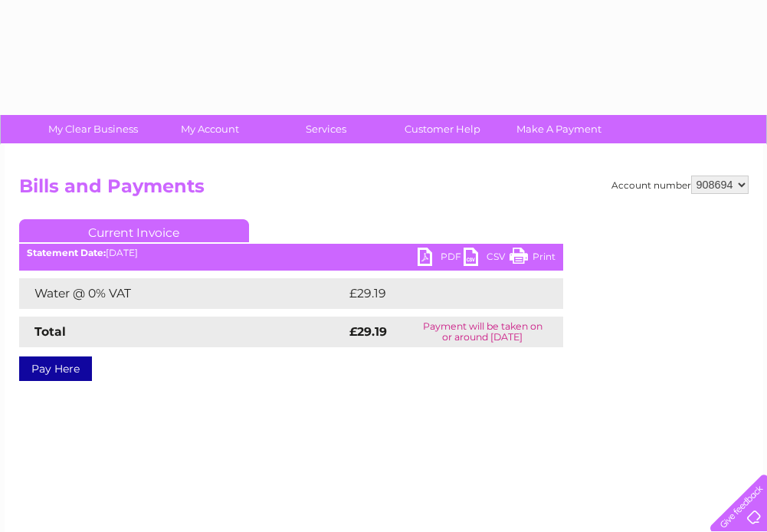 The width and height of the screenshot is (767, 532). What do you see at coordinates (438, 294) in the screenshot?
I see `td: £29.19` at bounding box center [438, 294].